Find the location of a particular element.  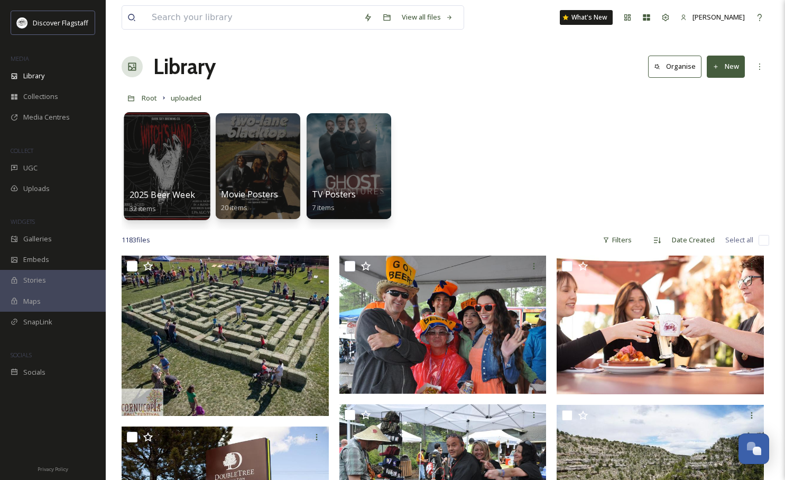

img: SHADE_2019_1927.JPG is located at coordinates (443, 324).